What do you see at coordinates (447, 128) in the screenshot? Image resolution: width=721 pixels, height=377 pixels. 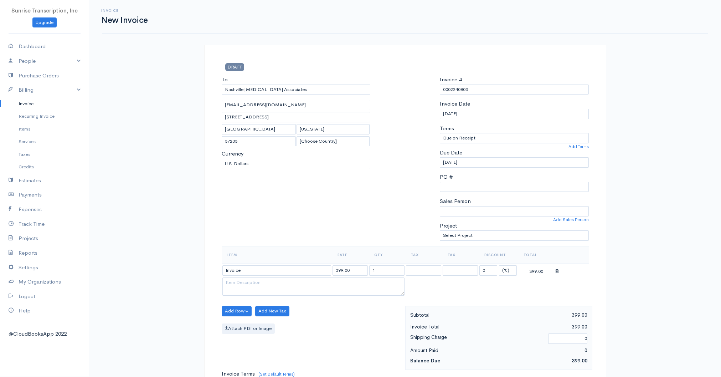 I see `label: Terms` at bounding box center [447, 128].